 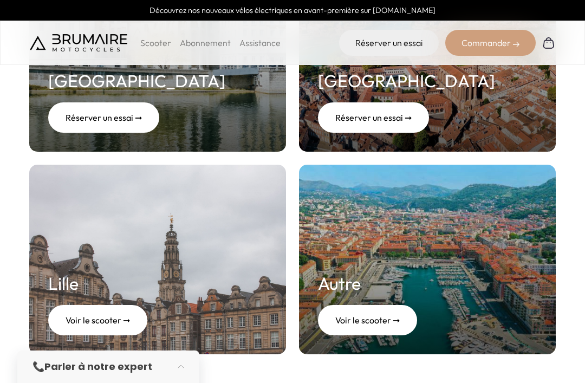 I want to click on a: Lille Voir le scooter ➞, so click(x=158, y=259).